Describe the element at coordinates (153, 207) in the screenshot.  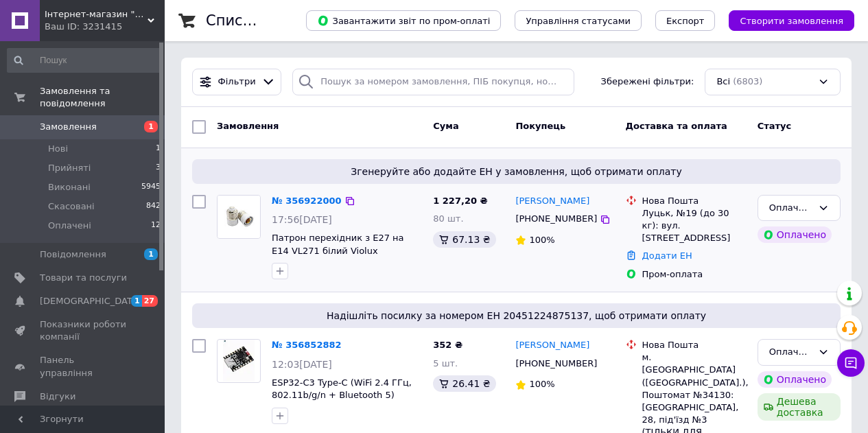
I see `span: 842` at that location.